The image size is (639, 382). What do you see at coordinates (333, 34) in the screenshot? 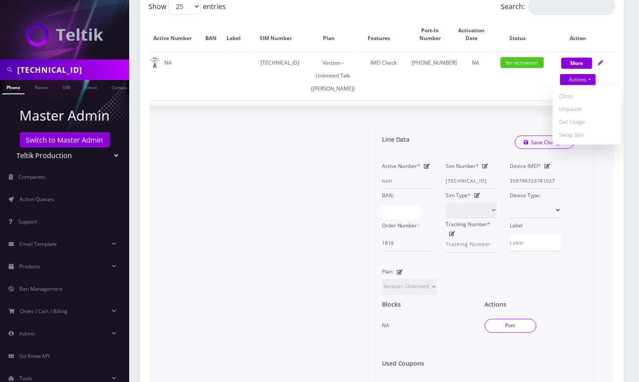
I see `th: Plan: activate to sort column ascending` at bounding box center [333, 34].